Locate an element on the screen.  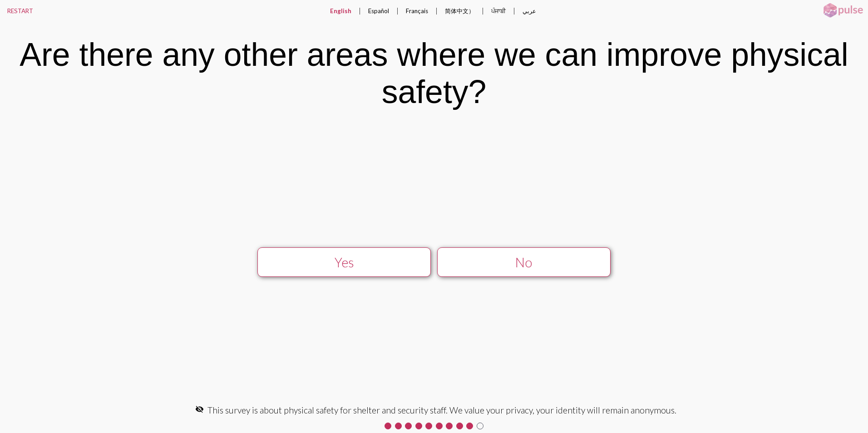
div: Are there any other areas where we can improve physical safety? is located at coordinates (434, 73).